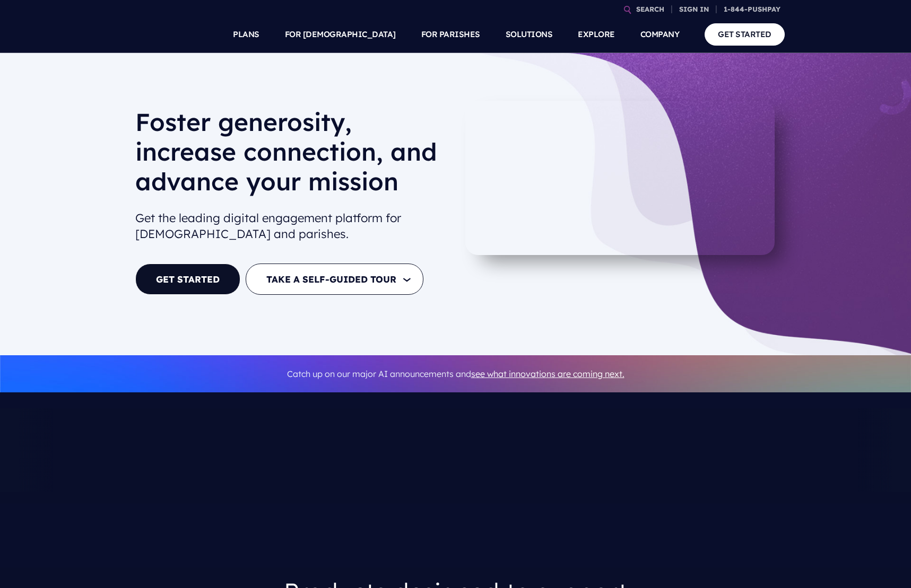 The width and height of the screenshot is (911, 588). Describe the element at coordinates (596, 35) in the screenshot. I see `a: EXPLORE` at that location.